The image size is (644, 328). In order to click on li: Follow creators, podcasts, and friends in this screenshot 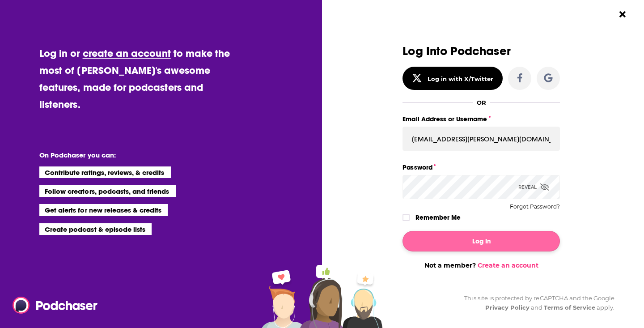, I will do `click(107, 191)`.